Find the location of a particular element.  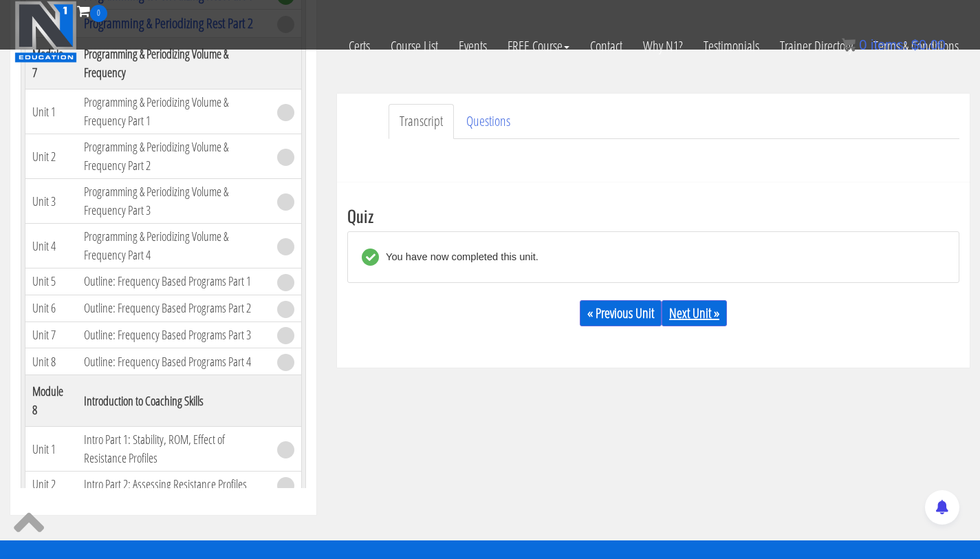

a: Testimonials is located at coordinates (731, 46).